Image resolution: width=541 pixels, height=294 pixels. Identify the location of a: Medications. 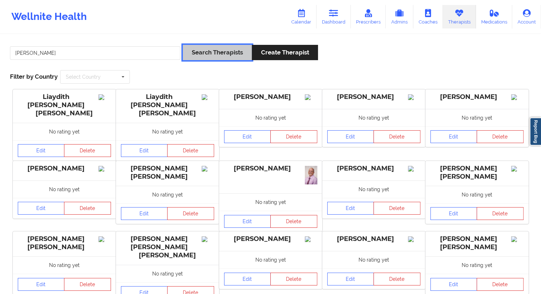
(494, 17).